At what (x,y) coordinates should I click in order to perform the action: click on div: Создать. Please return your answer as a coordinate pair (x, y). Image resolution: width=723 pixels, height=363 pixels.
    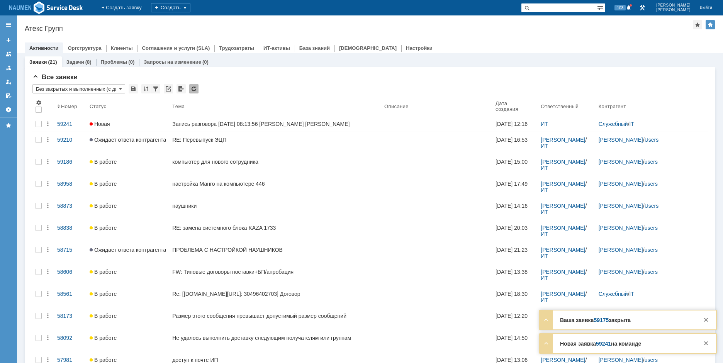
    Looking at the image, I should click on (171, 8).